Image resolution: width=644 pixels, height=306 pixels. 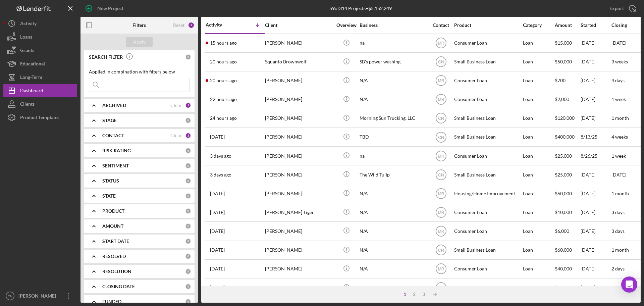 I want to click on time: 1 week, so click(x=618, y=99).